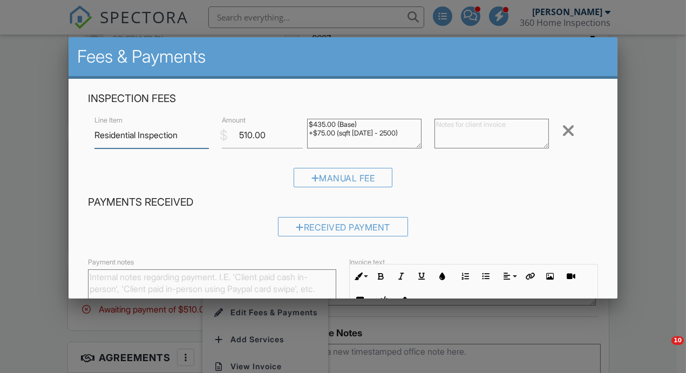 The width and height of the screenshot is (686, 373). Describe the element at coordinates (343, 230) in the screenshot. I see `a: Received Payment` at that location.